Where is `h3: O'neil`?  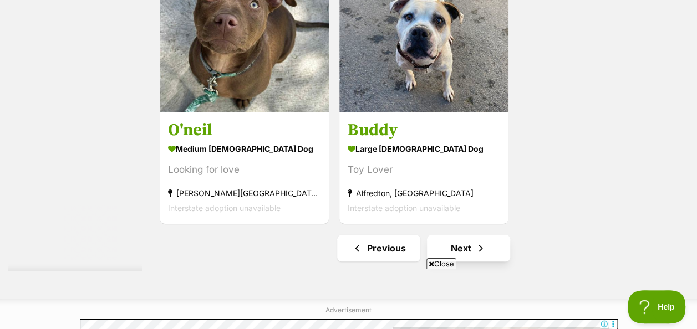
h3: O'neil is located at coordinates (244, 130).